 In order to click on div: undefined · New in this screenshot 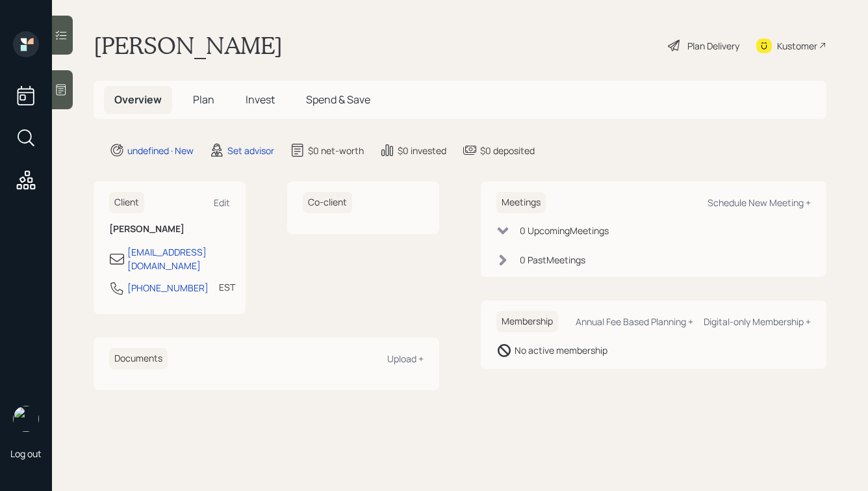, I will do `click(160, 150)`.